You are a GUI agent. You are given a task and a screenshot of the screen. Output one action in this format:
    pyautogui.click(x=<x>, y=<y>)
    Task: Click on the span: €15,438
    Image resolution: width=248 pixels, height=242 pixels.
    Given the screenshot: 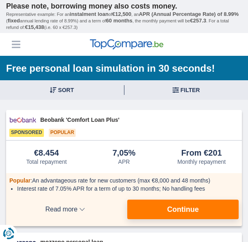 What is the action you would take?
    pyautogui.click(x=34, y=27)
    